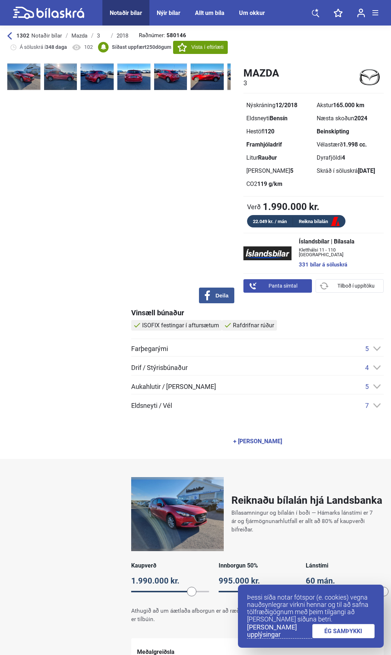  I want to click on span: Eldsneyti / Vél, so click(152, 406).